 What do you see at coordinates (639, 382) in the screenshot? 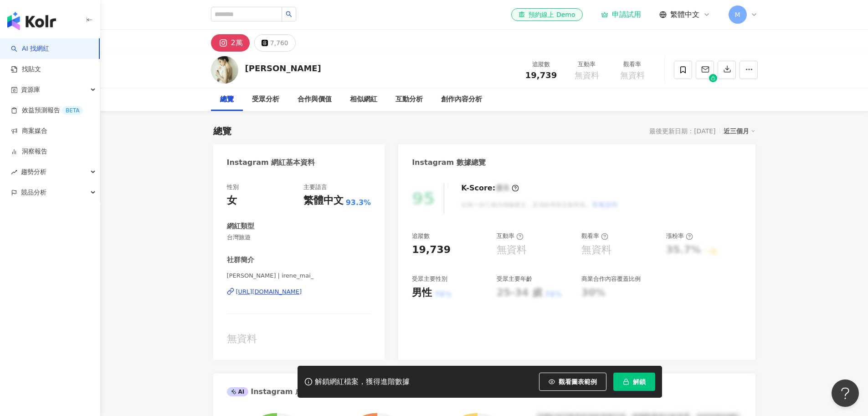
I see `span: 解鎖` at bounding box center [639, 382].